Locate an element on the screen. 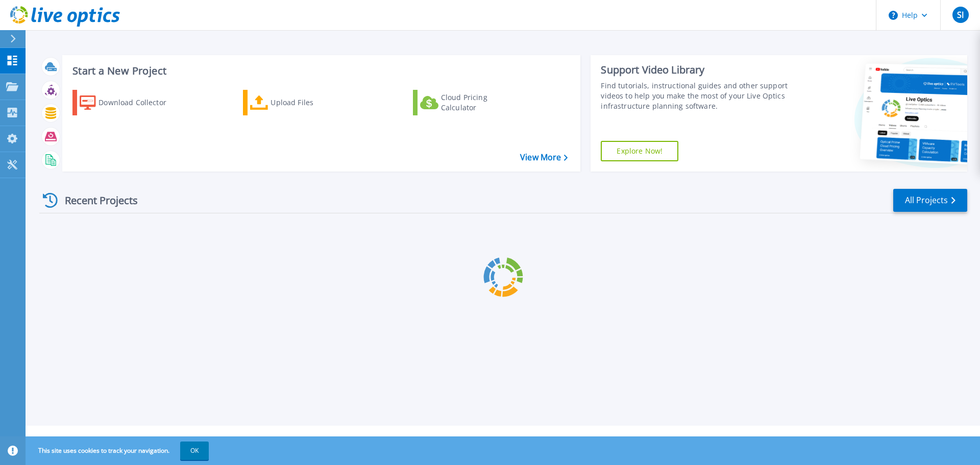 This screenshot has width=980, height=465. a: Download Collector is located at coordinates (129, 103).